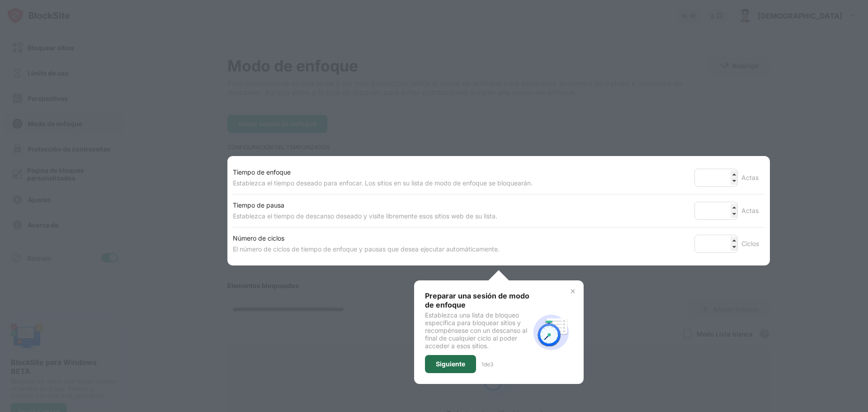  What do you see at coordinates (487, 364) in the screenshot?
I see `font: de` at bounding box center [487, 364].